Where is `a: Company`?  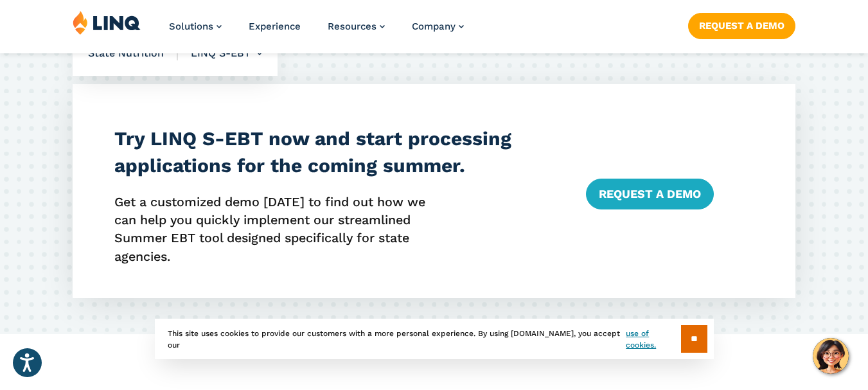 a: Company is located at coordinates (438, 27).